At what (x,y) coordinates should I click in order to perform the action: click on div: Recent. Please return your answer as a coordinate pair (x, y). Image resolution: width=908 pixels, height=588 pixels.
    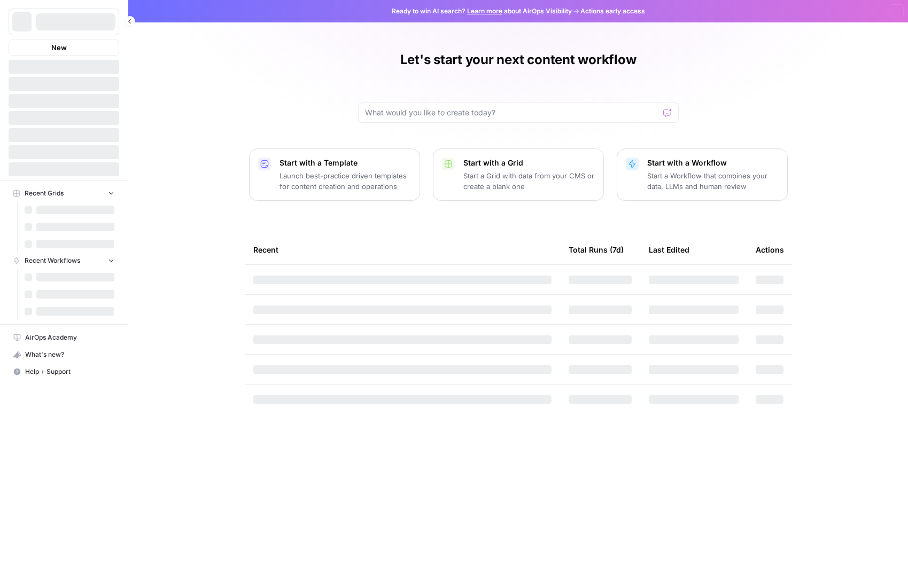
    Looking at the image, I should click on (402, 249).